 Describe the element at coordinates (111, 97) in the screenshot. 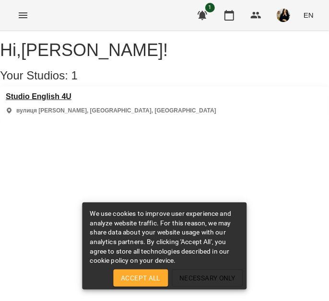

I see `h3: Studio English 4U` at that location.